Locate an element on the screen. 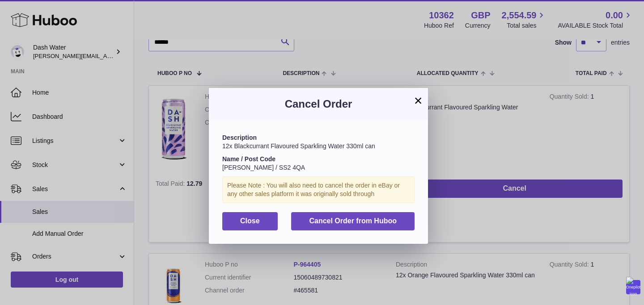  span: 12x Blackcurrant Flavoured Sparkling Water 330ml can is located at coordinates (299, 146).